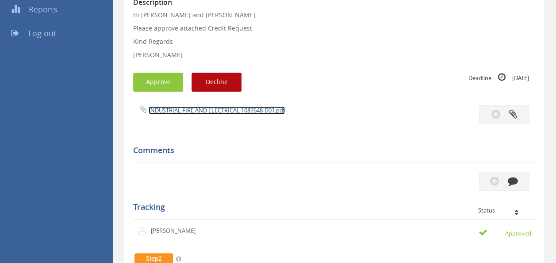 The image size is (556, 263). I want to click on h5: Comments, so click(331, 150).